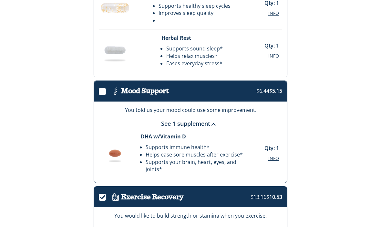  What do you see at coordinates (266, 197) in the screenshot?
I see `span: $10.53` at bounding box center [266, 197].